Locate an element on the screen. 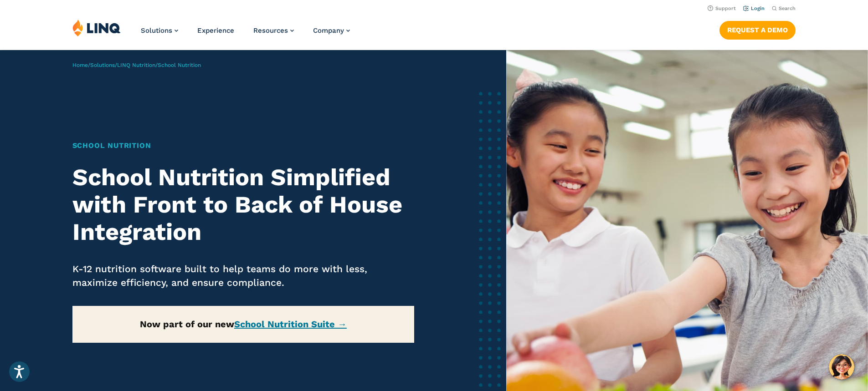 Image resolution: width=868 pixels, height=391 pixels. a: Login is located at coordinates (754, 8).